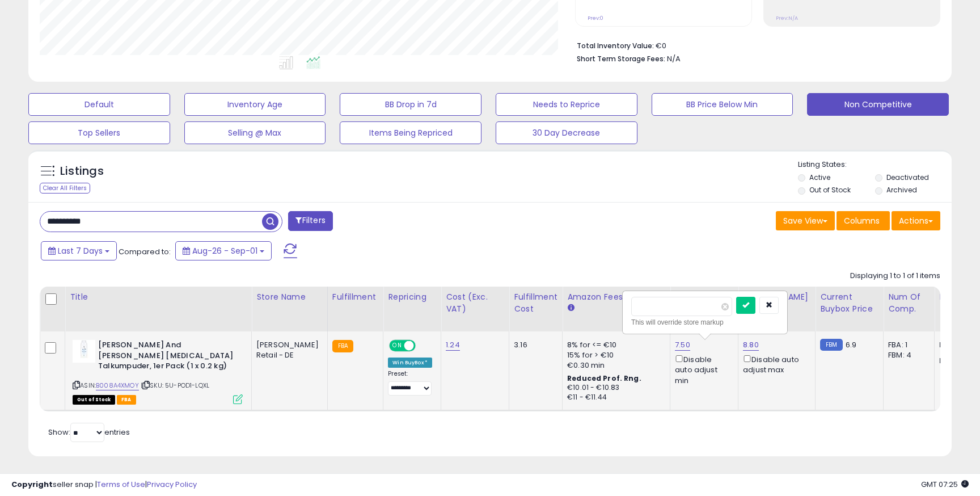 The image size is (980, 496). I want to click on button: Last 7 Days, so click(79, 251).